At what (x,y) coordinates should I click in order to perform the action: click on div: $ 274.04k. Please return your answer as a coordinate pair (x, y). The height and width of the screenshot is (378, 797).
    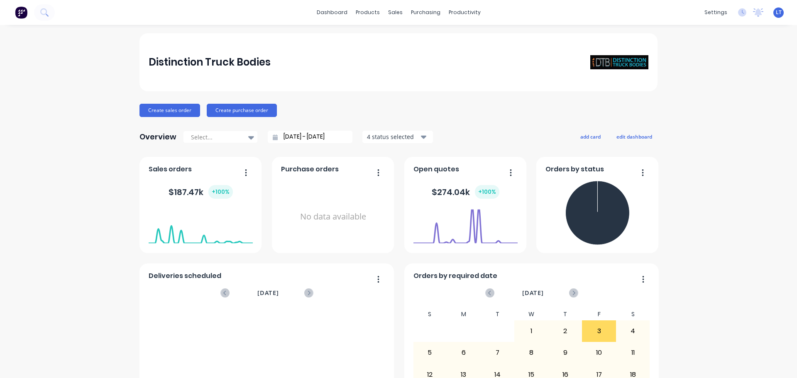
    Looking at the image, I should click on (466, 192).